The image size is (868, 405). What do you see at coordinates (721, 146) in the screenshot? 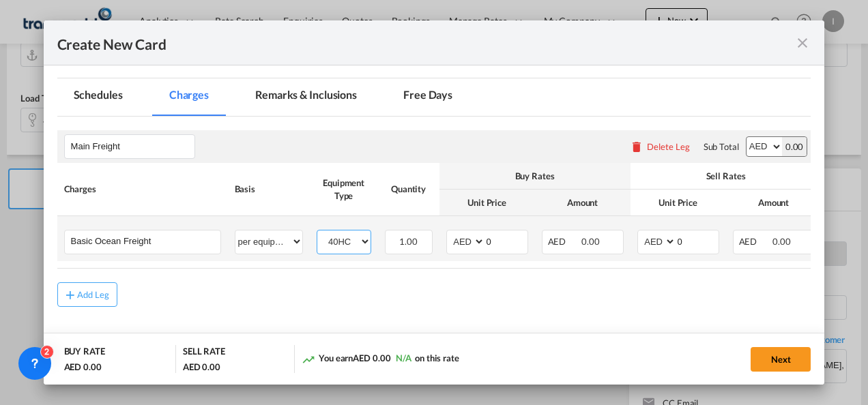
I see `div: Sub Total` at bounding box center [721, 146].